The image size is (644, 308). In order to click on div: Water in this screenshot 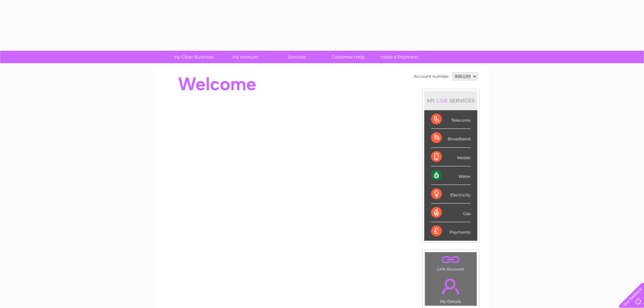, I will do `click(451, 175)`.